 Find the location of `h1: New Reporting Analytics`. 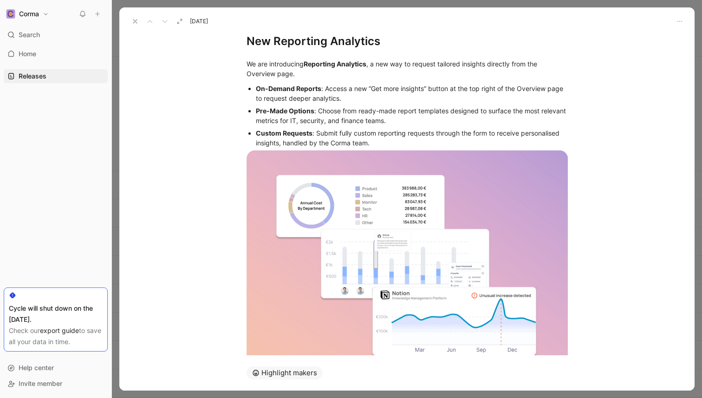

h1: New Reporting Analytics is located at coordinates (407, 41).